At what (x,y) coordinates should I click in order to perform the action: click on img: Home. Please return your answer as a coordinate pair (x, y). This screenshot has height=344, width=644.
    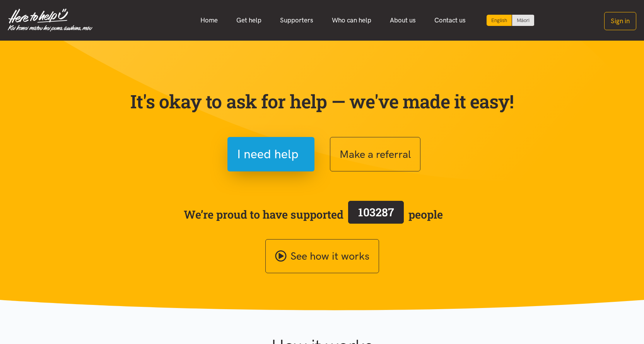
    Looking at the image, I should click on (50, 20).